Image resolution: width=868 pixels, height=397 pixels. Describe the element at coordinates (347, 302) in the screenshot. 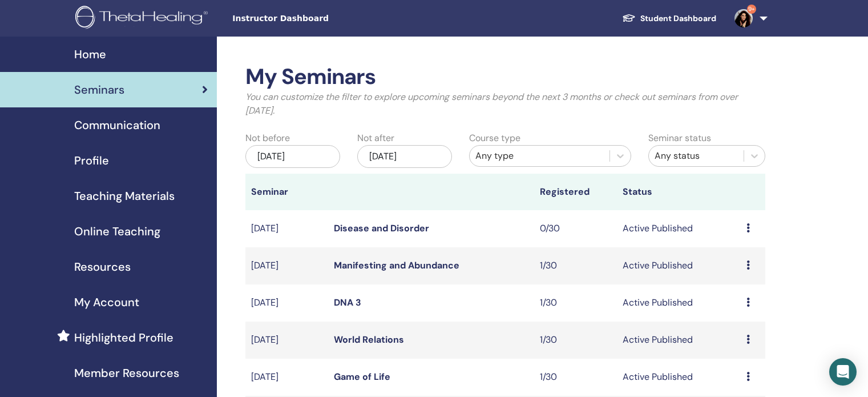

I see `a: DNA 3` at that location.